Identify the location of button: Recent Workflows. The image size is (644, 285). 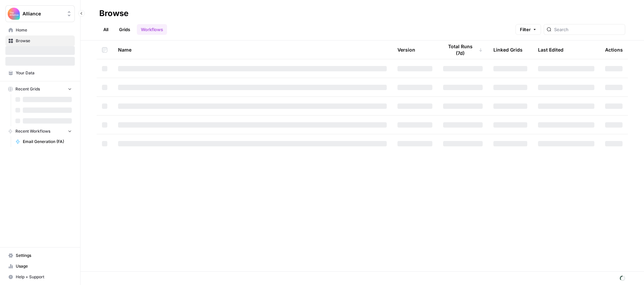
(40, 132).